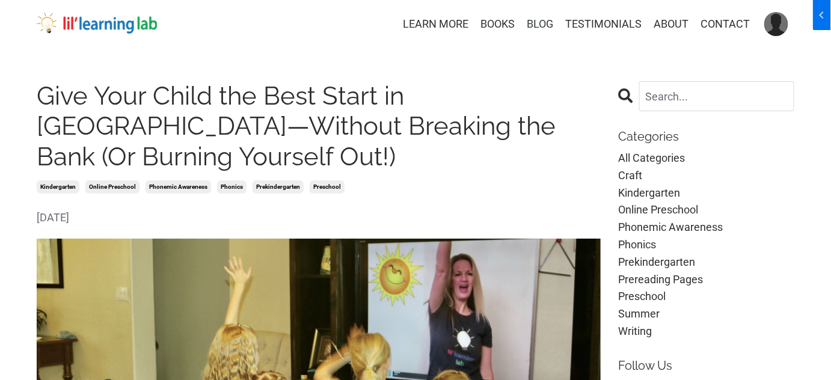  What do you see at coordinates (777, 24) in the screenshot?
I see `img: User Avatar` at bounding box center [777, 24].